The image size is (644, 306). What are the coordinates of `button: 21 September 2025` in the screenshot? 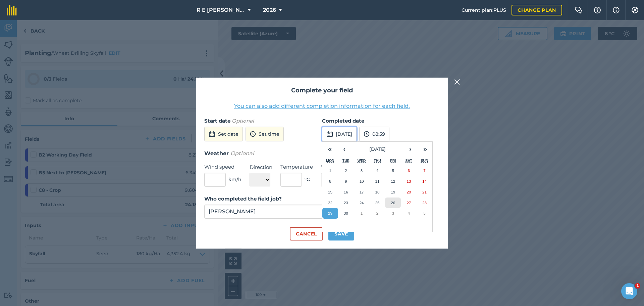 It's located at (424, 192).